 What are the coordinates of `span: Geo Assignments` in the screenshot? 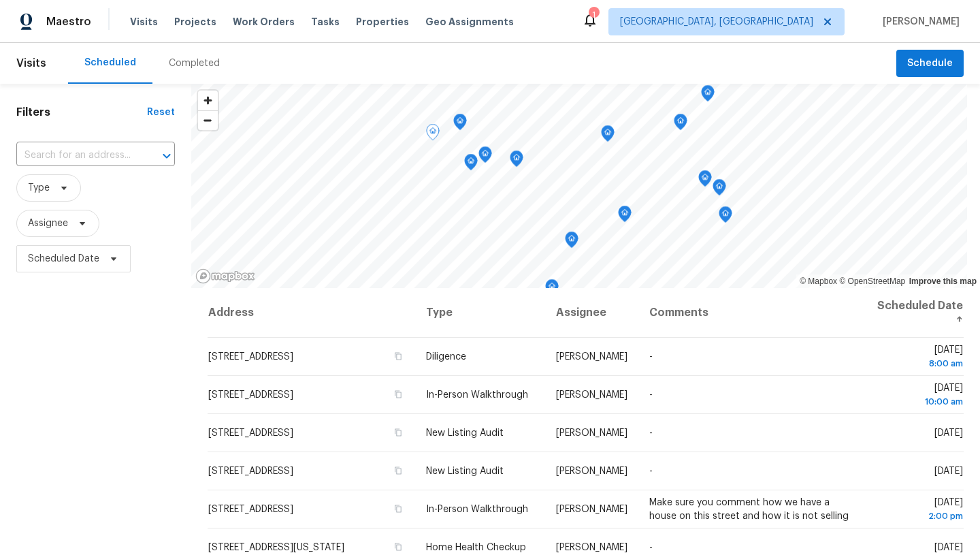 It's located at (469, 21).